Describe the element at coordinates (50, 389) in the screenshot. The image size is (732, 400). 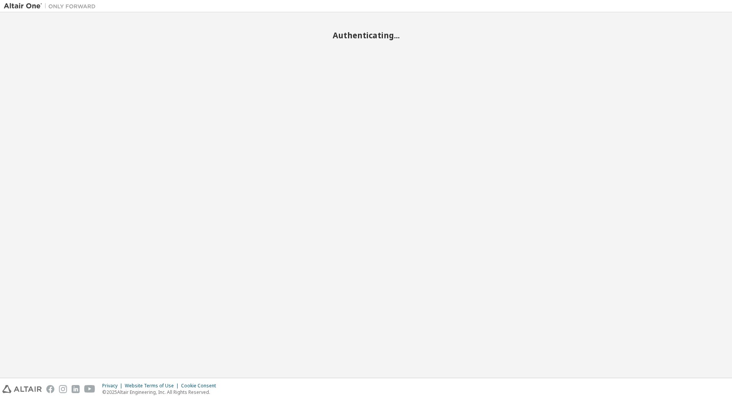
I see `img: facebook.svg` at that location.